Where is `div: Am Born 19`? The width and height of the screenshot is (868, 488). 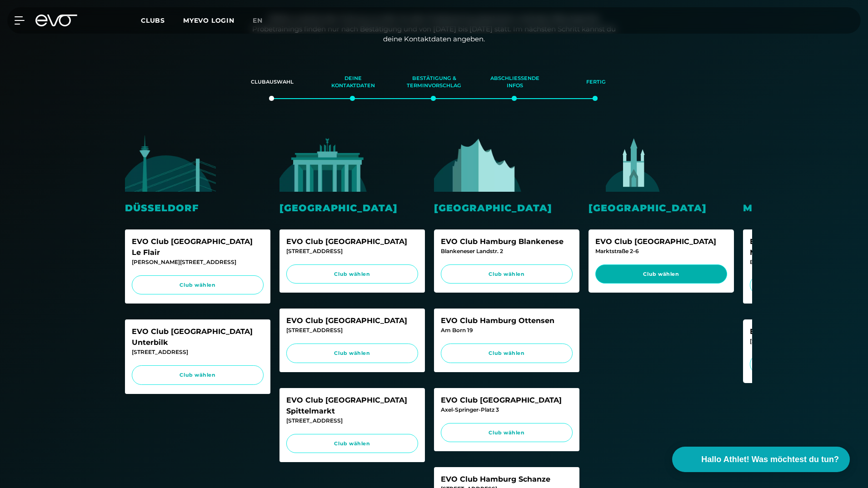
div: Am Born 19 is located at coordinates (507, 331).